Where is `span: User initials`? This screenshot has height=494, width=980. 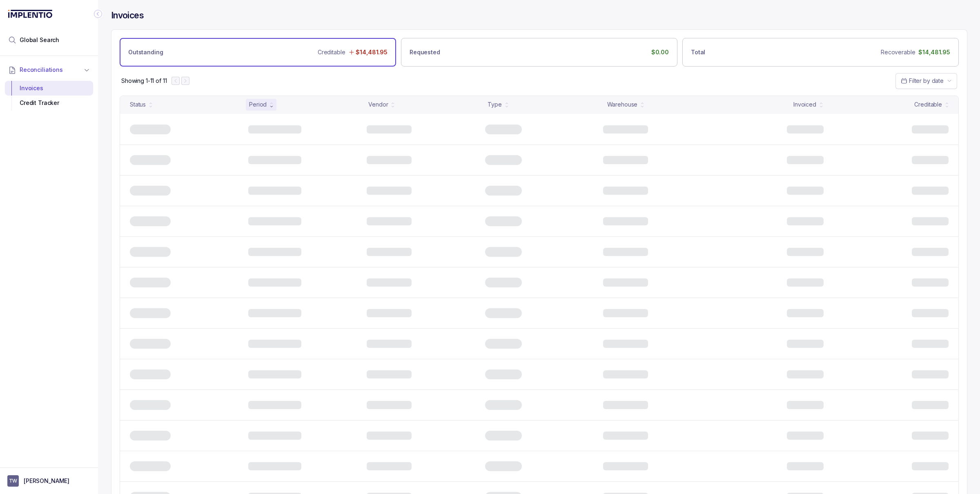
span: User initials is located at coordinates (13, 481).